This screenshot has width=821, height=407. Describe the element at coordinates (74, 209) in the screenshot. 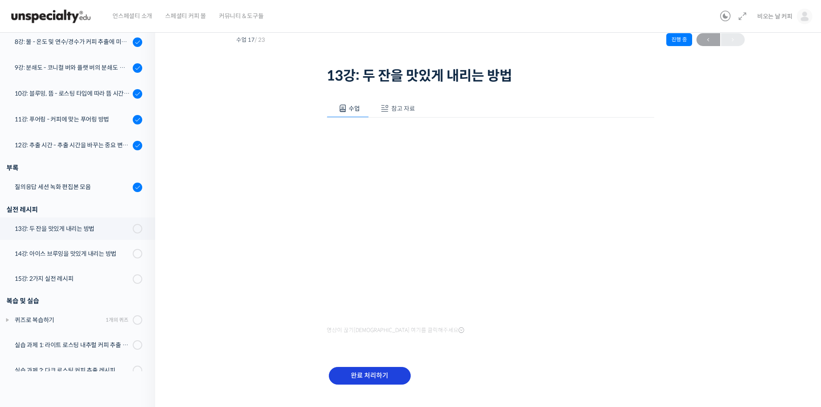

I see `div: 실전 레시피` at that location.